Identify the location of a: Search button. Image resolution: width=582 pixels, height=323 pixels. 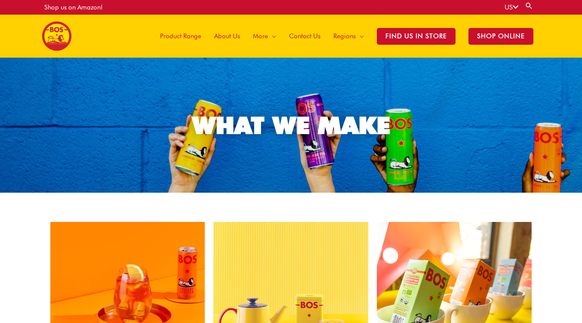
(529, 6).